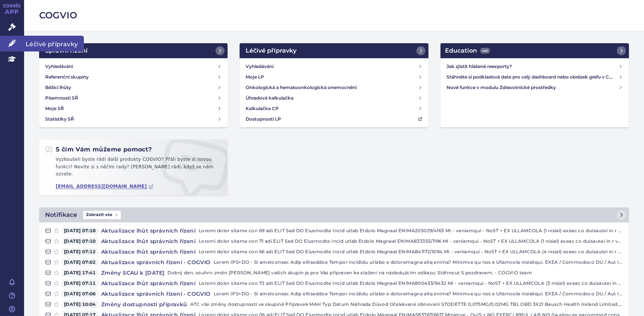 The image size is (644, 316). What do you see at coordinates (411, 252) in the screenshot?
I see `p: Loremi dolor sitame con 66 adi ELIT Sed DO Eiusmodte Incid utlab Etdolo Magnaal ENIMA841172/1094 ...` at bounding box center [411, 252].